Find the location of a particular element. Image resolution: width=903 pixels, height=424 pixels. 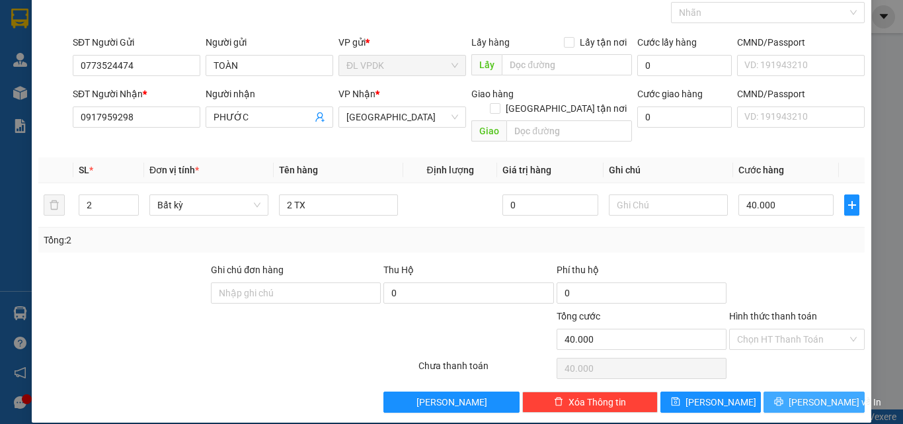

span: Bất kỳ is located at coordinates (209, 205).